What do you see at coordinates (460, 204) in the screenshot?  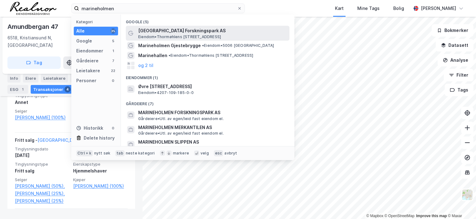 I see `div: Kontrollprogram for chat` at bounding box center [460, 204].